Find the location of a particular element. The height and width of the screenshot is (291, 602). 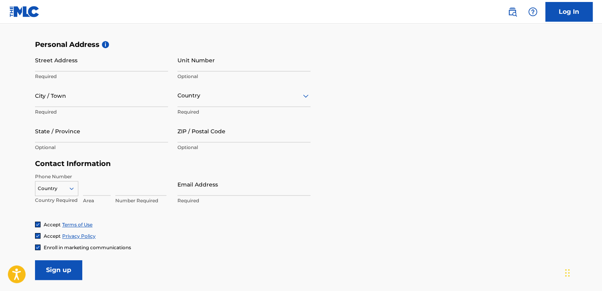

div: Drag is located at coordinates (568, 272).